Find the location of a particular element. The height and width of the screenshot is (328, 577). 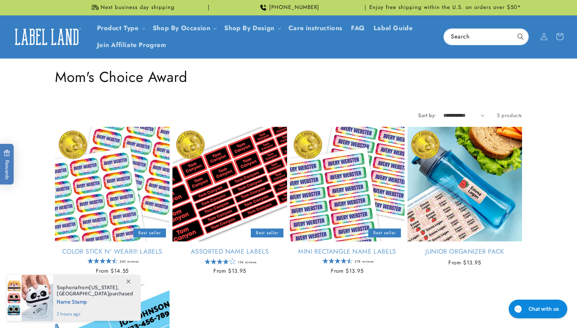

a: Label Land is located at coordinates (47, 37).